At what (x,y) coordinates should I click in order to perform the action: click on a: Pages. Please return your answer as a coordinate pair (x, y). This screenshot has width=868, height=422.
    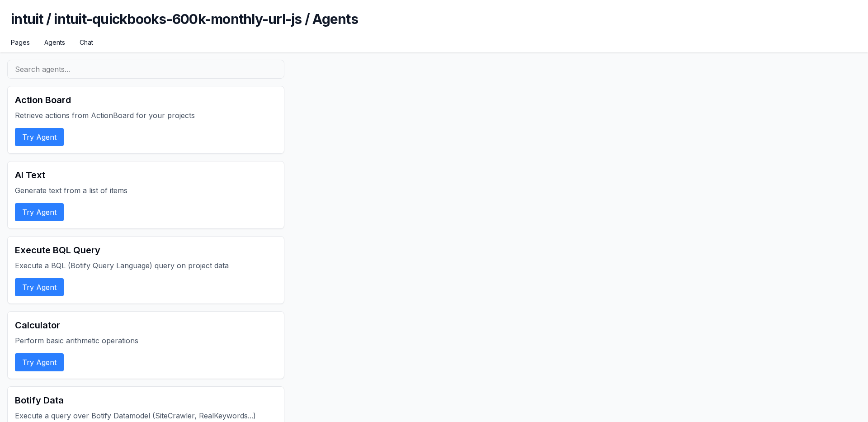
    Looking at the image, I should click on (20, 42).